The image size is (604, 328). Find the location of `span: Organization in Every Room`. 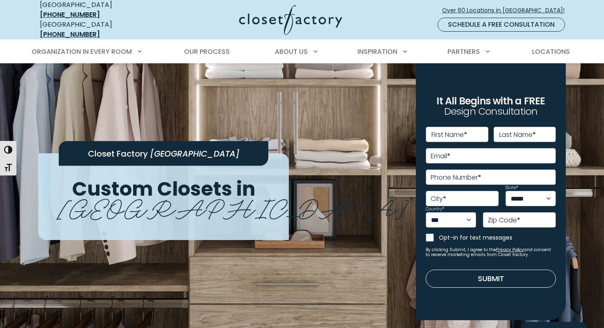

span: Organization in Every Room is located at coordinates (82, 51).